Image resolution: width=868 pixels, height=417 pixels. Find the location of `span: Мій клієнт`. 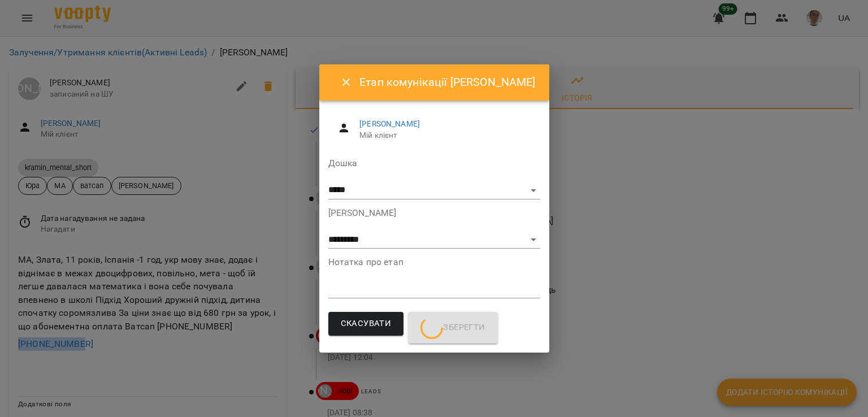

span: Мій клієнт is located at coordinates (445, 135).